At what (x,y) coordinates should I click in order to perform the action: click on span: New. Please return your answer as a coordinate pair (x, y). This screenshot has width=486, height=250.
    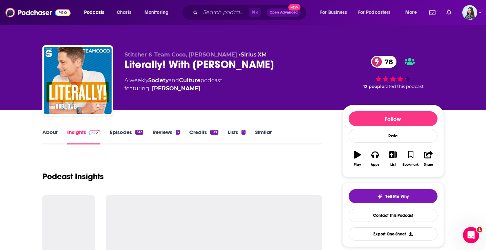
    Looking at the image, I should click on (294, 7).